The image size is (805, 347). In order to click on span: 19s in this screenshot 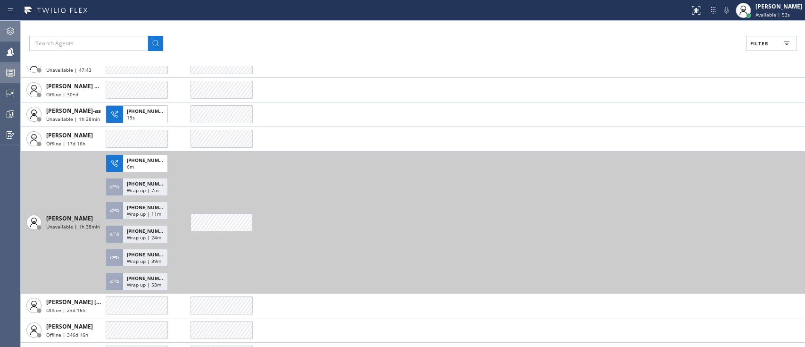, I will do `click(131, 117)`.